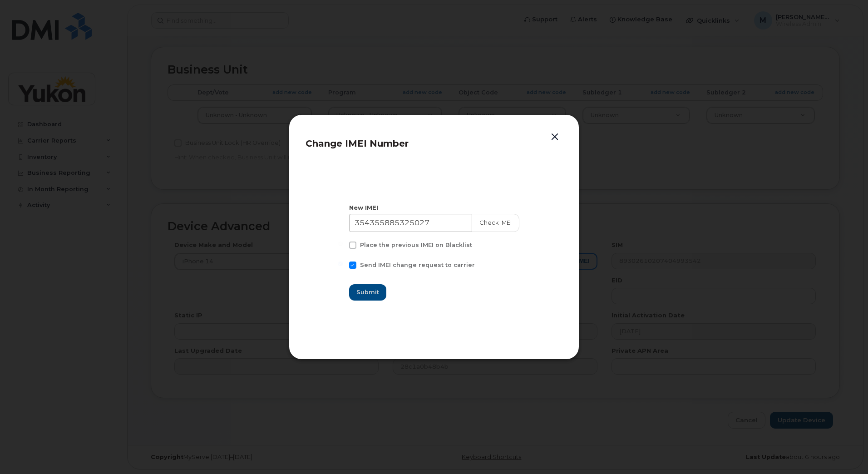 The width and height of the screenshot is (868, 474). I want to click on span: Submit, so click(368, 292).